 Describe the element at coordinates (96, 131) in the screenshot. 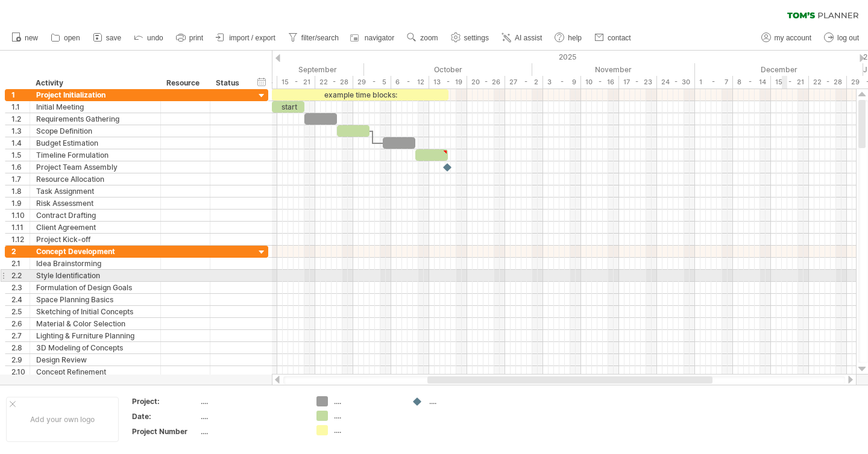

I see `div: Scope Definition` at that location.